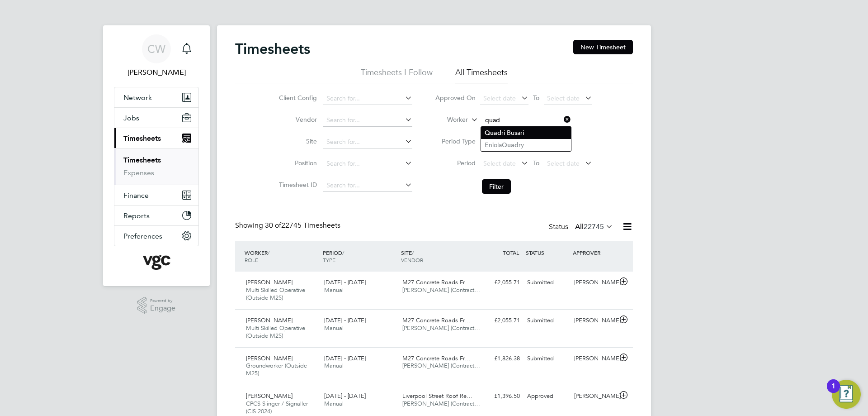 The width and height of the screenshot is (868, 416). Describe the element at coordinates (547, 396) in the screenshot. I see `div: Approved` at that location.